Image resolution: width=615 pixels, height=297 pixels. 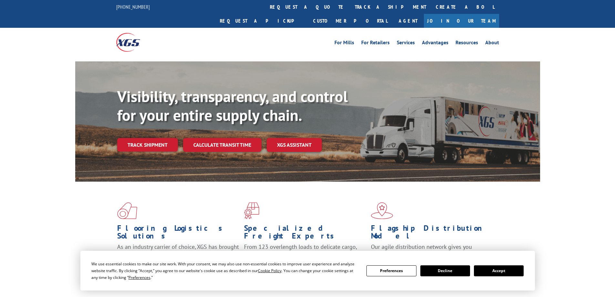 I want to click on div: We use essential cookies to make our site work. With your consent, we may also use non-essential ..., so click(x=225, y=270).